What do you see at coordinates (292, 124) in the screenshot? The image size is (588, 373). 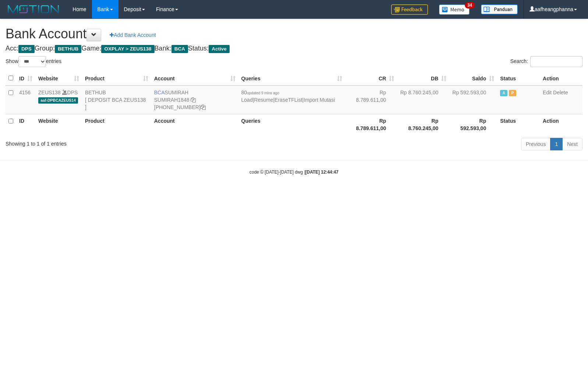 I see `th: Queries` at bounding box center [292, 124].